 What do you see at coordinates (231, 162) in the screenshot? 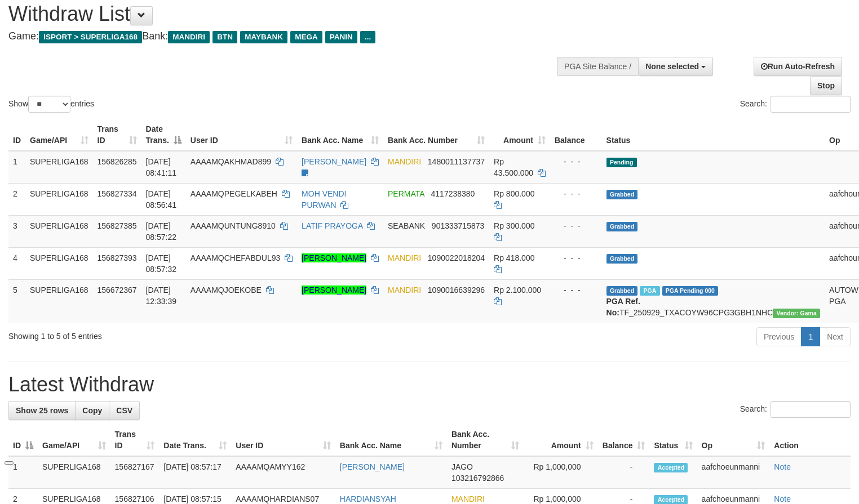
I see `span: AAAAMQAKHMAD899` at bounding box center [231, 162].